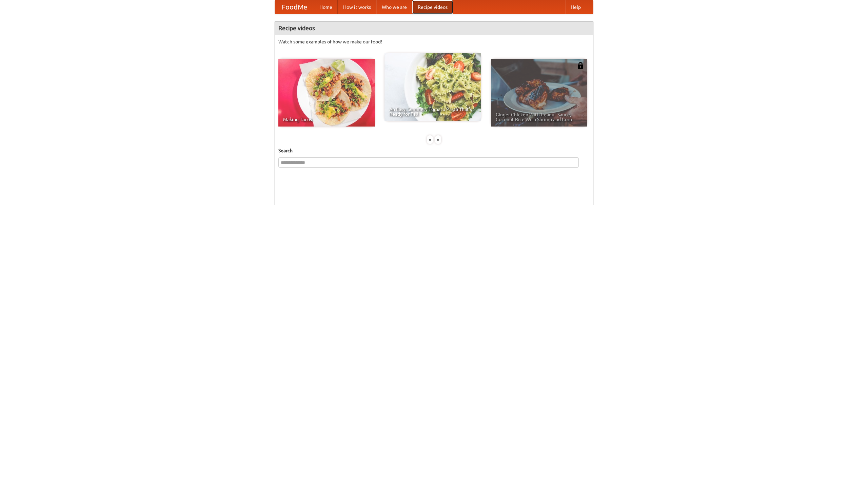 The width and height of the screenshot is (868, 480). I want to click on h5: Search, so click(434, 151).